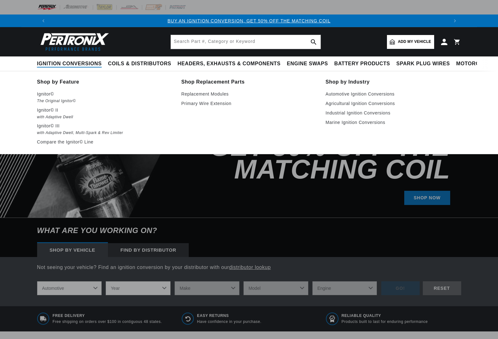 The height and width of the screenshot is (339, 498). I want to click on span: Add my vehicle, so click(415, 42).